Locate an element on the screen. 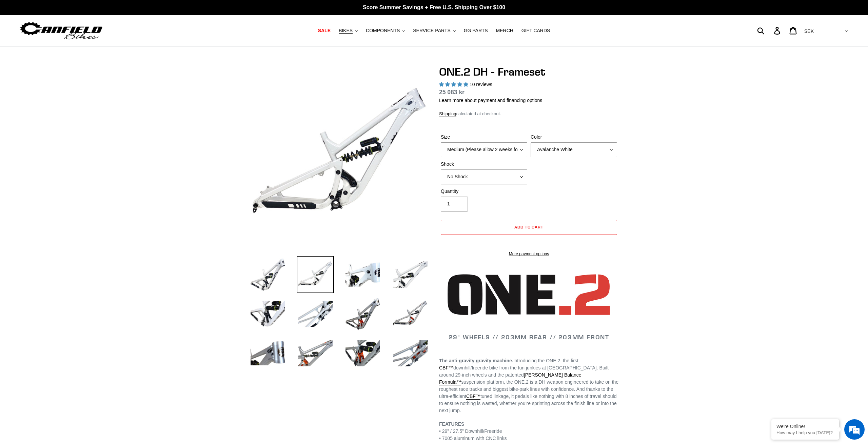 Image resolution: width=868 pixels, height=443 pixels. span: SERVICE PARTS is located at coordinates (432, 31).